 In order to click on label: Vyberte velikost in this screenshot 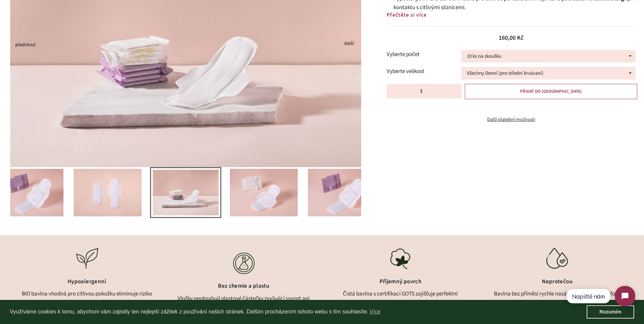, I will do `click(424, 71)`.